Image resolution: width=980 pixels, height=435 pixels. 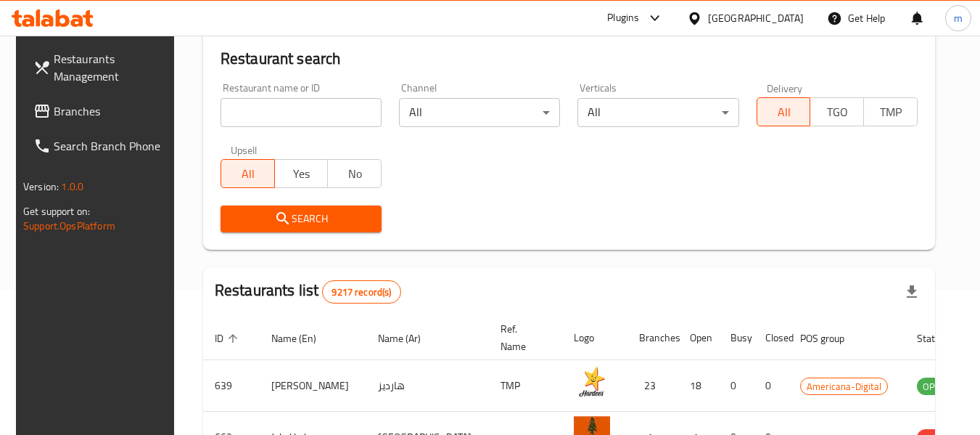 What do you see at coordinates (228, 338) in the screenshot?
I see `span: ID` at bounding box center [228, 338].